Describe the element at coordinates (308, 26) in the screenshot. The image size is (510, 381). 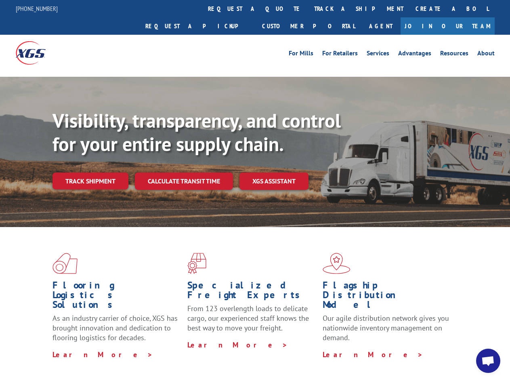
I see `a: Customer Portal` at that location.